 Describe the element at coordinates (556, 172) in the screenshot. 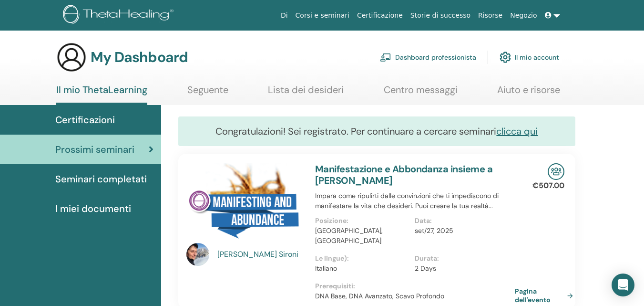

I see `img: In-Person Seminar` at that location.